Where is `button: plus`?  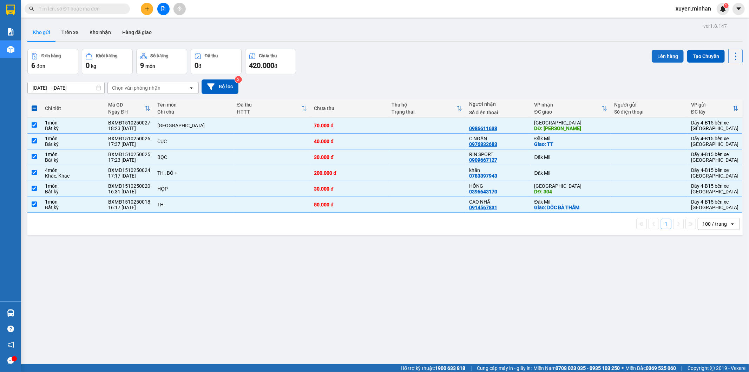 button: plus is located at coordinates (147, 9).